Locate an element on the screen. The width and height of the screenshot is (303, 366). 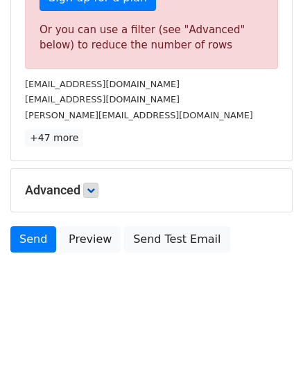
a: Preview is located at coordinates (90, 240).